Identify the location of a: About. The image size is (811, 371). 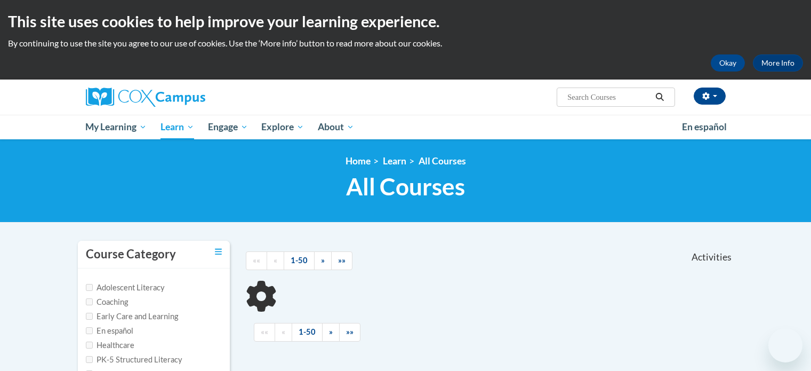
(336, 127).